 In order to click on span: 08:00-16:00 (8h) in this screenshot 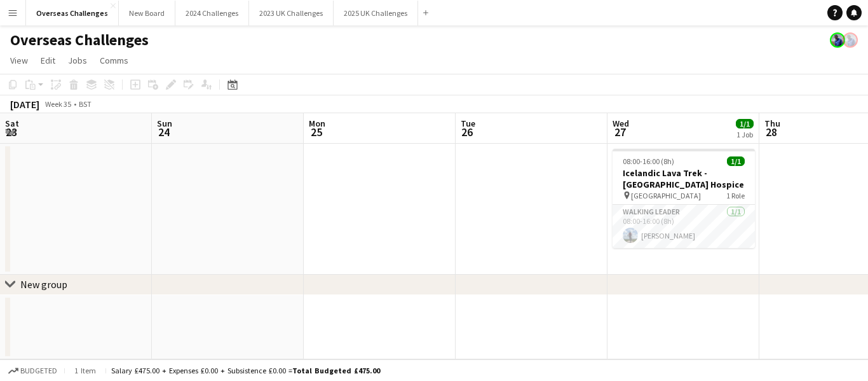, I will do `click(648, 161)`.